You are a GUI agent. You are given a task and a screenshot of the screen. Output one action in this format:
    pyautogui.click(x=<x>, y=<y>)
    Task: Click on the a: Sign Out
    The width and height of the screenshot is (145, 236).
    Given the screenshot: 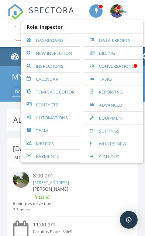 What is the action you would take?
    pyautogui.click(x=114, y=157)
    